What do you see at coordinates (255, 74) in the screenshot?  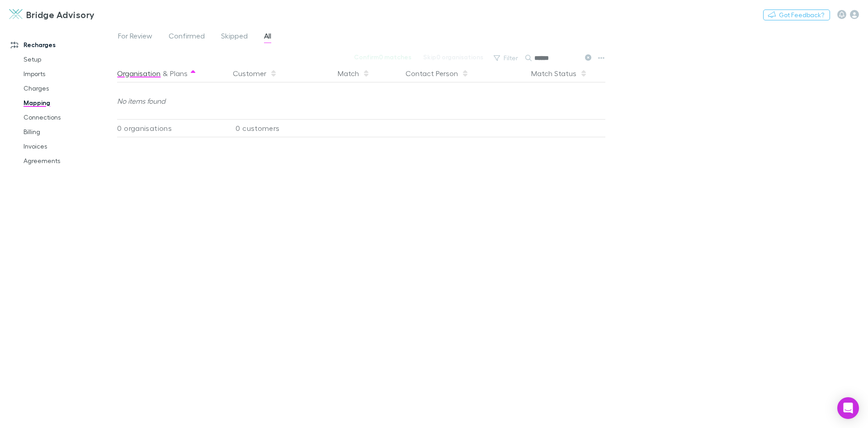 I see `button: Customer` at bounding box center [255, 74].